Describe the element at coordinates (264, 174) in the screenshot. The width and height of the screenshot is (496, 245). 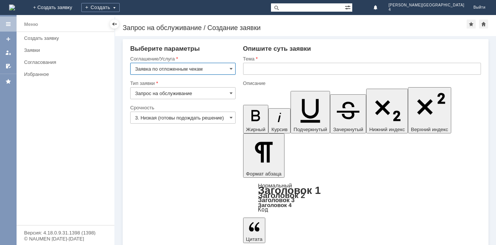
I see `span: Формат абзаца` at that location.